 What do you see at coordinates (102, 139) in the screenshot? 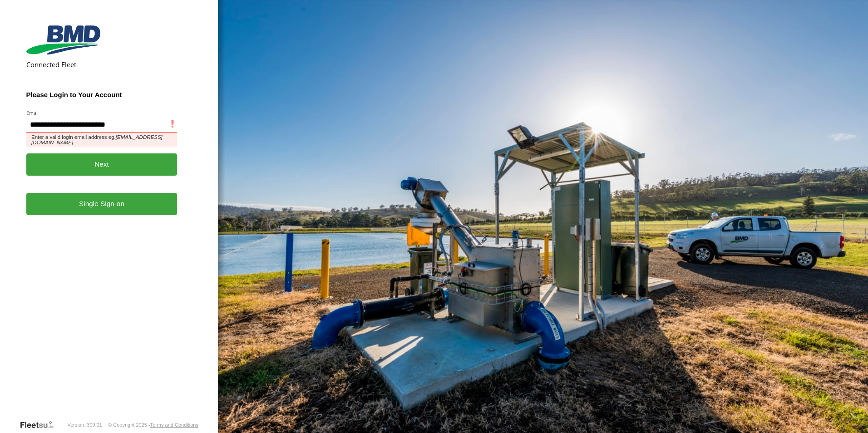
I see `span: Enter a valid login email address eg.` at bounding box center [102, 139].